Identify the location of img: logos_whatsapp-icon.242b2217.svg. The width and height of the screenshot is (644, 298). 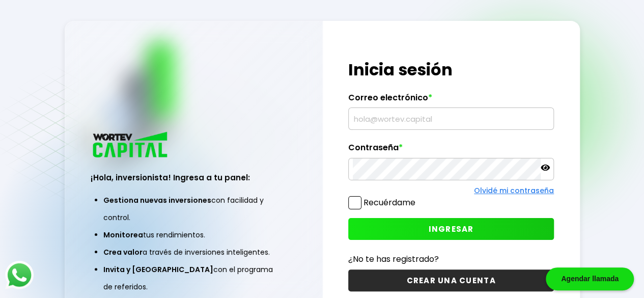
(20, 275).